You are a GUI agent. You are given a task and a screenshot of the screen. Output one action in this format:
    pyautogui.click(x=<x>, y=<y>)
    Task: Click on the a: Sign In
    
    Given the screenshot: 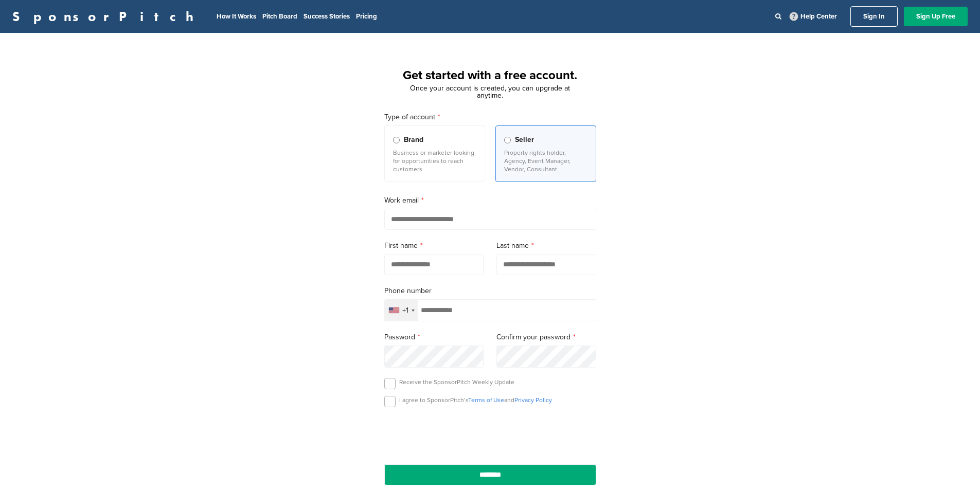 What is the action you would take?
    pyautogui.click(x=874, y=17)
    